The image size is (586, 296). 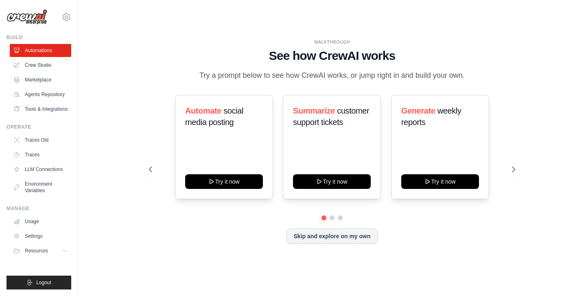 I want to click on span: customer support tickets, so click(x=331, y=116).